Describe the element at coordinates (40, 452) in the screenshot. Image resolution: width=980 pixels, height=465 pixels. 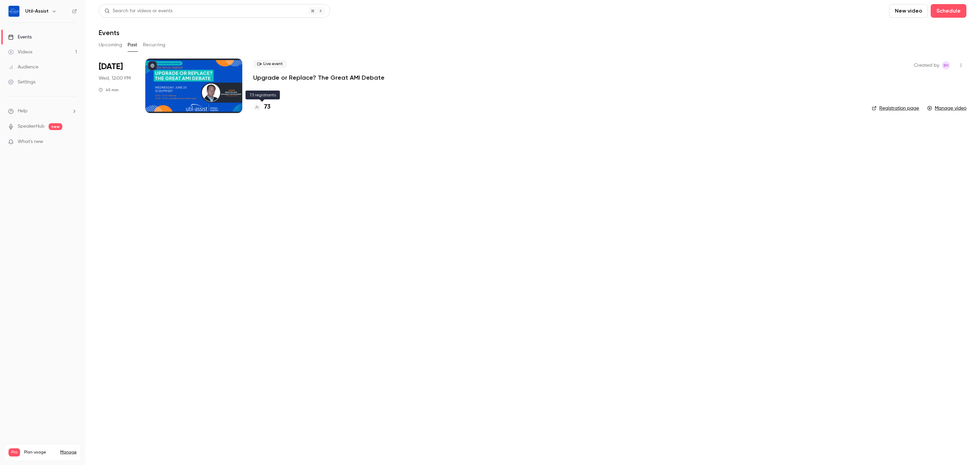
I see `span: Plan usage` at that location.